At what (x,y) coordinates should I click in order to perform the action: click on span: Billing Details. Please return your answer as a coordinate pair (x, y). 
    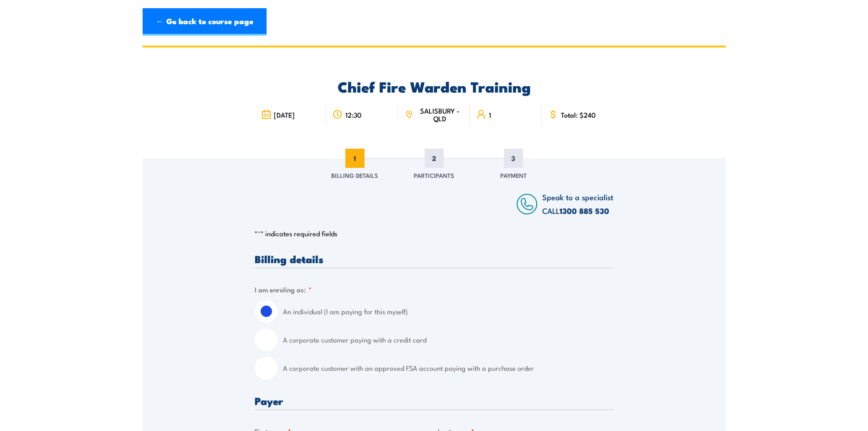
    Looking at the image, I should click on (355, 175).